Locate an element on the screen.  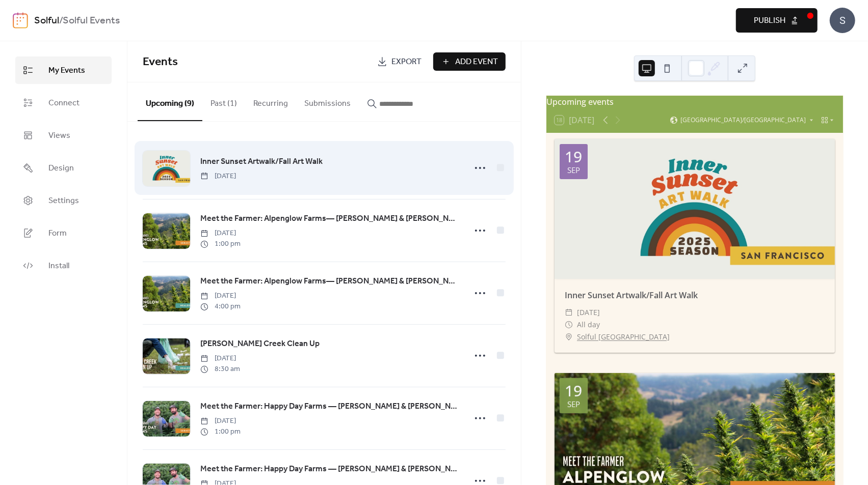
span: 4:00 pm is located at coordinates (220, 307).